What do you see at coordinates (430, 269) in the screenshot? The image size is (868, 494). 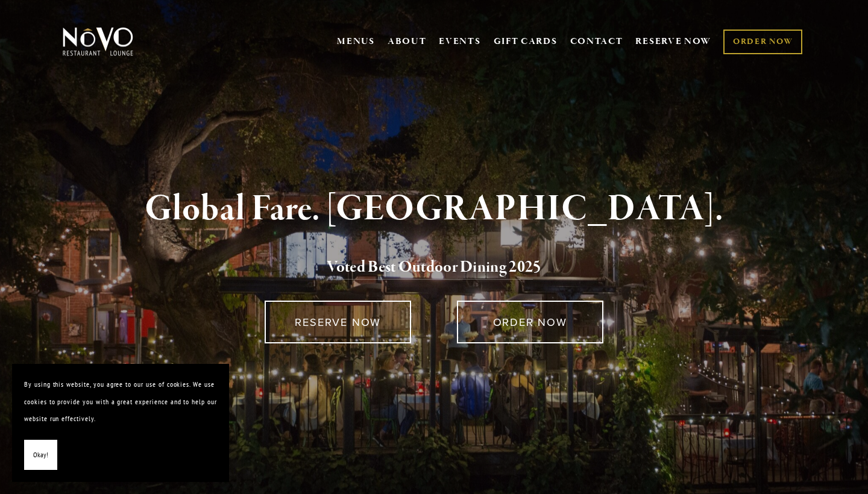 I see `a: Voted Best Outdoor Dining 202` at bounding box center [430, 269].